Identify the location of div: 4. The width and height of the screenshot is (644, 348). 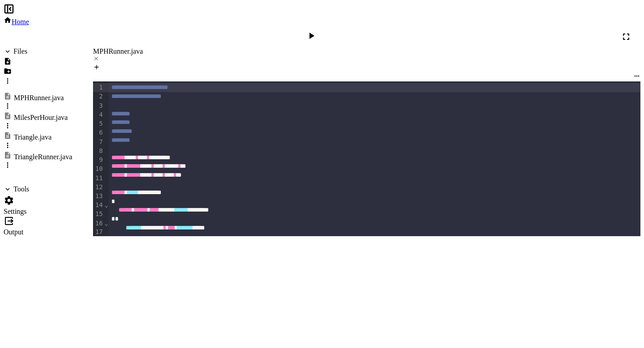
(98, 115).